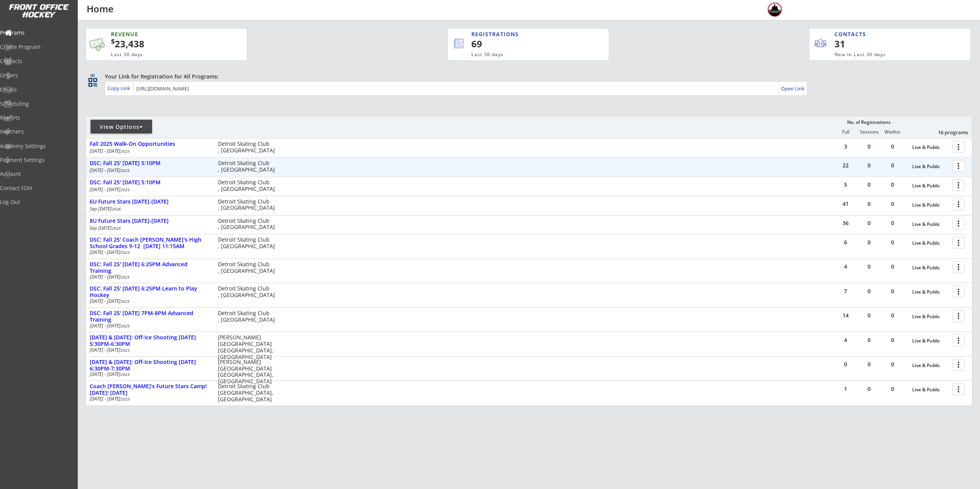 The height and width of the screenshot is (489, 980). Describe the element at coordinates (793, 88) in the screenshot. I see `a: Open Link` at that location.